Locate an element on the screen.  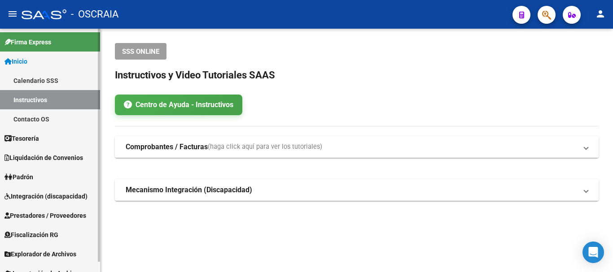
span: - OSCRAIA is located at coordinates (95, 14).